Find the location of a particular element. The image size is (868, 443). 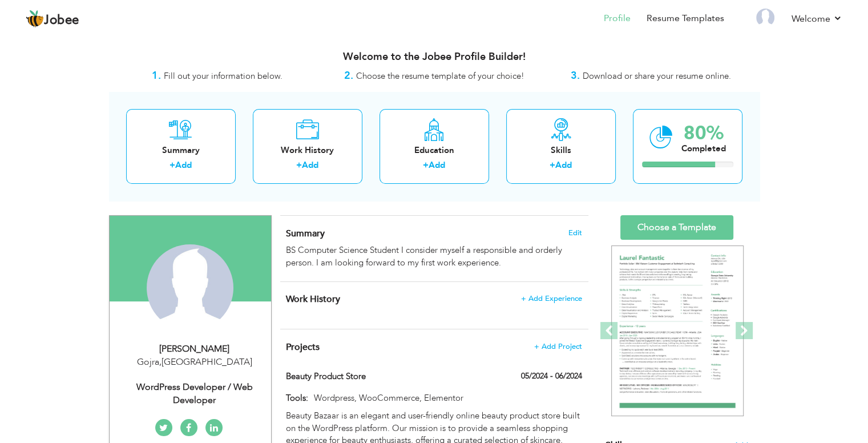

a: Choose a Template is located at coordinates (676, 227).